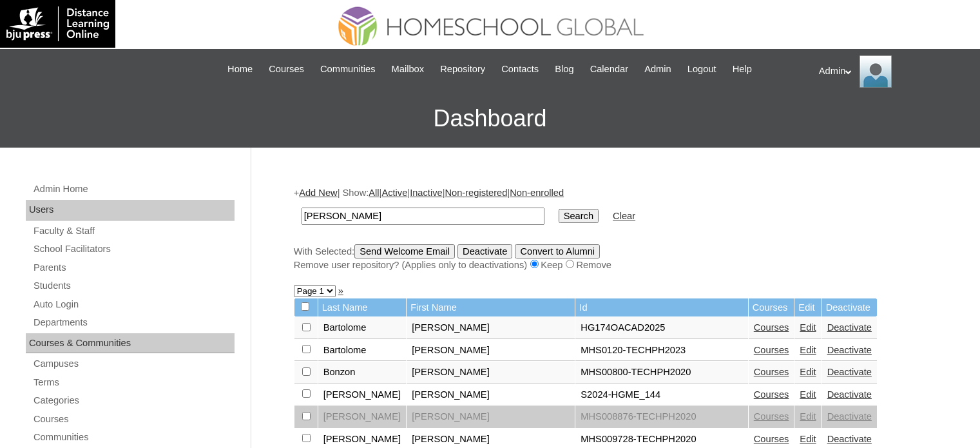 Image resolution: width=980 pixels, height=448 pixels. Describe the element at coordinates (362, 372) in the screenshot. I see `td: Bonzon` at that location.